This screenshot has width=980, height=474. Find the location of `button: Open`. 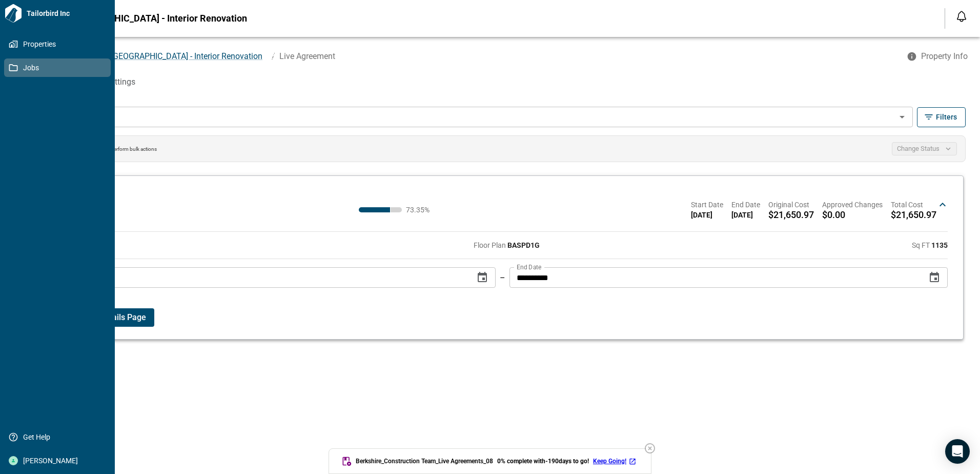

button: Open is located at coordinates (902, 117).